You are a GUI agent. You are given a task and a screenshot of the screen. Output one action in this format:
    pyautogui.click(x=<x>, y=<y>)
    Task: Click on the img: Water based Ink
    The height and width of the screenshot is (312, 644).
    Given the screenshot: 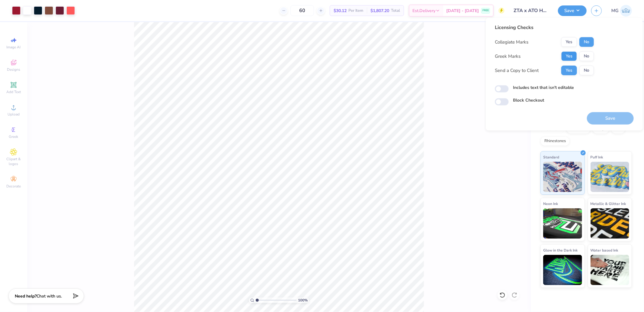 What is the action you would take?
    pyautogui.click(x=610, y=270)
    